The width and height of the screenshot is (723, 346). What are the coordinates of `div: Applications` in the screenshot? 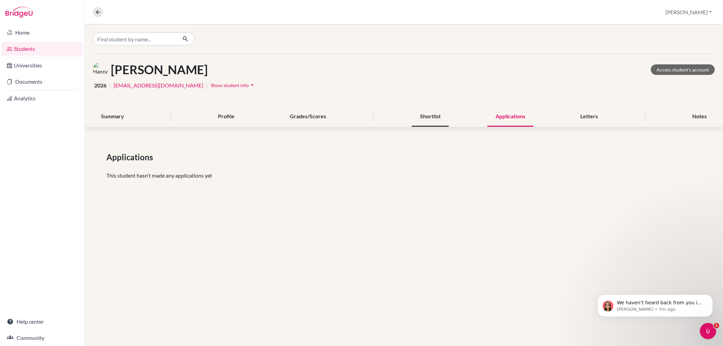 It's located at (510, 117).